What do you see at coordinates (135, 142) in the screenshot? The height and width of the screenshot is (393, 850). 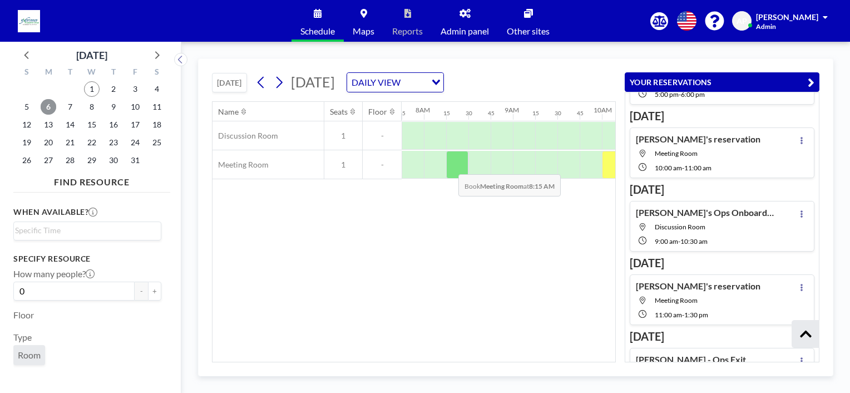 I see `span: Friday, October 24, 2025` at bounding box center [135, 142].